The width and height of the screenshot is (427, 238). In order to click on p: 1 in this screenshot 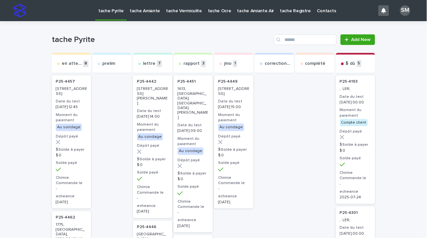, I will do `click(235, 63)`.